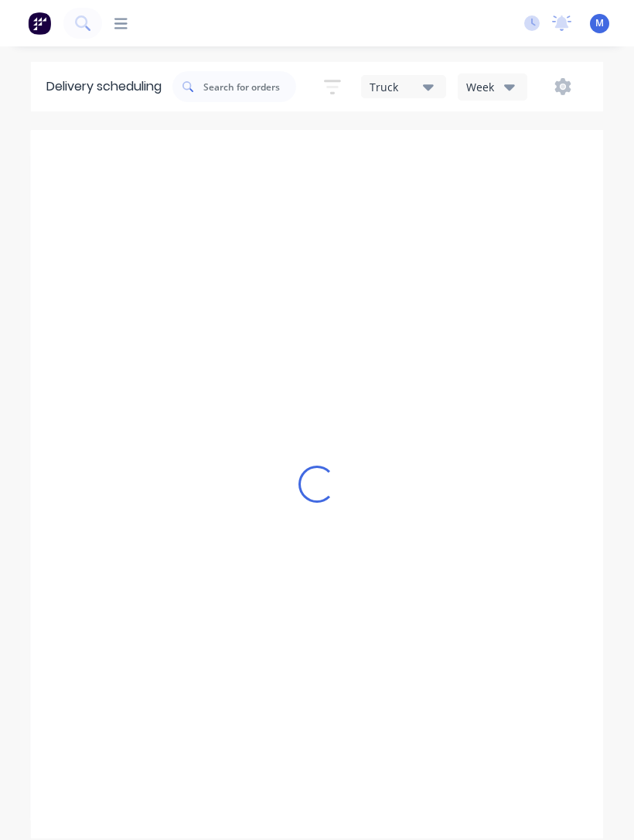 Image resolution: width=634 pixels, height=840 pixels. Describe the element at coordinates (489, 87) in the screenshot. I see `div: Week` at that location.